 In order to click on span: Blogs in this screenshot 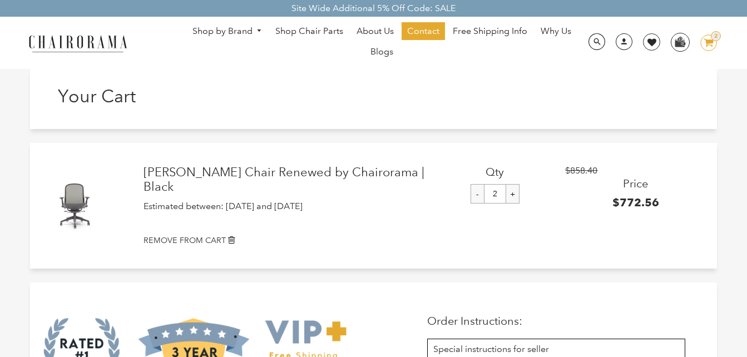, I will do `click(382, 52)`.